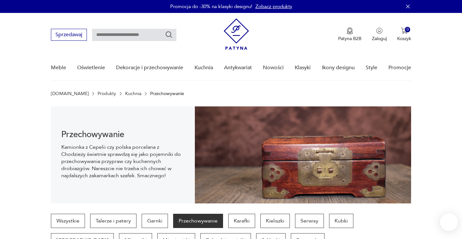 Image resolution: width=462 pixels, height=239 pixels. What do you see at coordinates (302, 68) in the screenshot?
I see `a: Klasyki` at bounding box center [302, 68].